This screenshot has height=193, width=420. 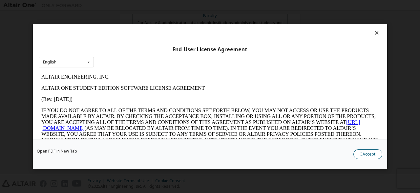 What do you see at coordinates (171, 60) in the screenshot?
I see `p: IF YOU DO NOT AGREE TO ALL OF THE TERMS AND CONDITIONS SET FORTH BELOW, YOU MAY NOT ACCESS OR USE...` at bounding box center [171, 60].